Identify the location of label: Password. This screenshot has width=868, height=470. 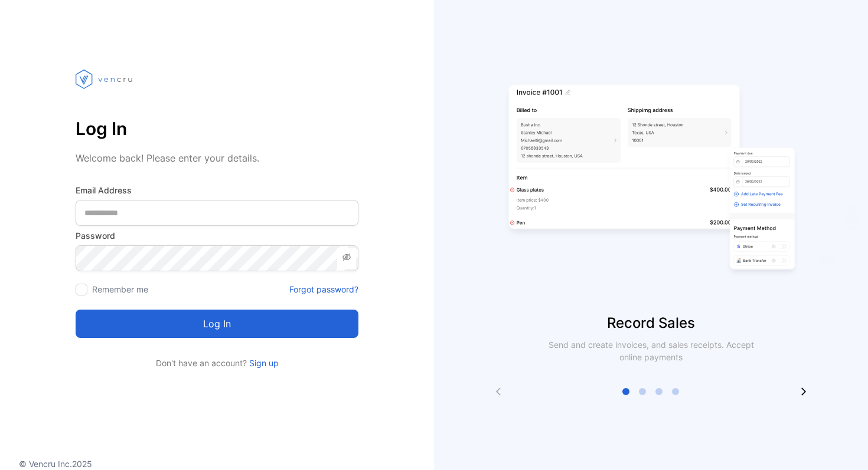
(217, 236).